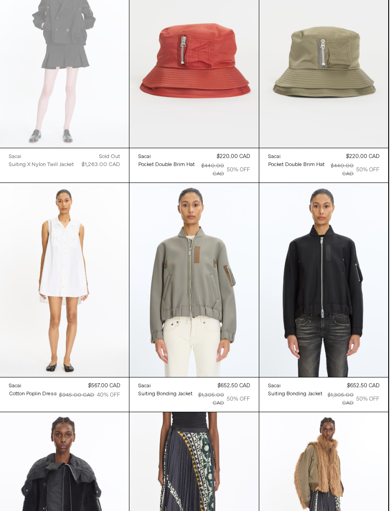 The image size is (390, 511). What do you see at coordinates (33, 394) in the screenshot?
I see `div: Cotton Poplin Dress` at bounding box center [33, 394].